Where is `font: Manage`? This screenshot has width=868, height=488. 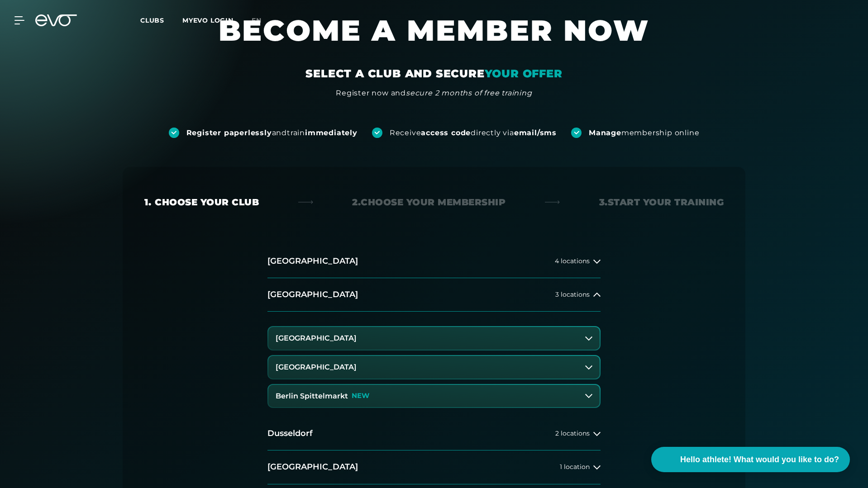
font: Manage is located at coordinates (605, 132).